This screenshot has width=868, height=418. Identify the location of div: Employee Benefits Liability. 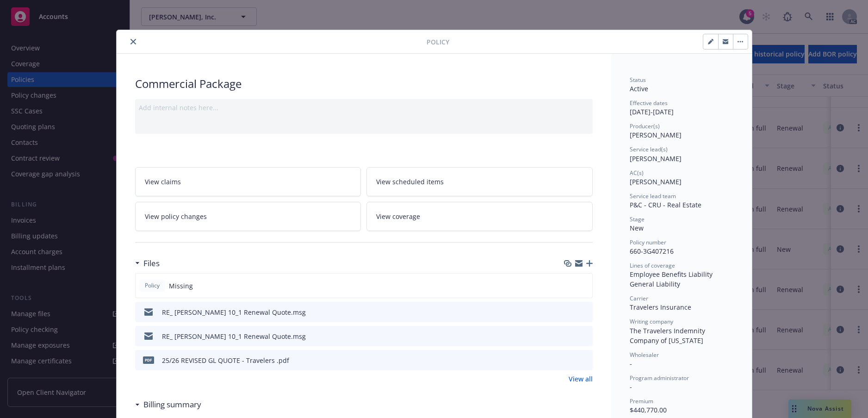
(681, 274).